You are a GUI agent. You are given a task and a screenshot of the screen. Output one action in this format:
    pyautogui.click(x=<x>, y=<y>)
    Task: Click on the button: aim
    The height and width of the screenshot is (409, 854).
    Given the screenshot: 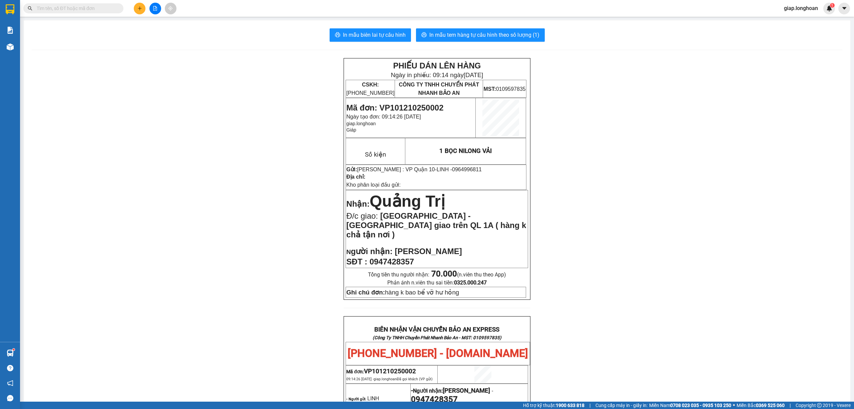 What is the action you would take?
    pyautogui.click(x=171, y=8)
    